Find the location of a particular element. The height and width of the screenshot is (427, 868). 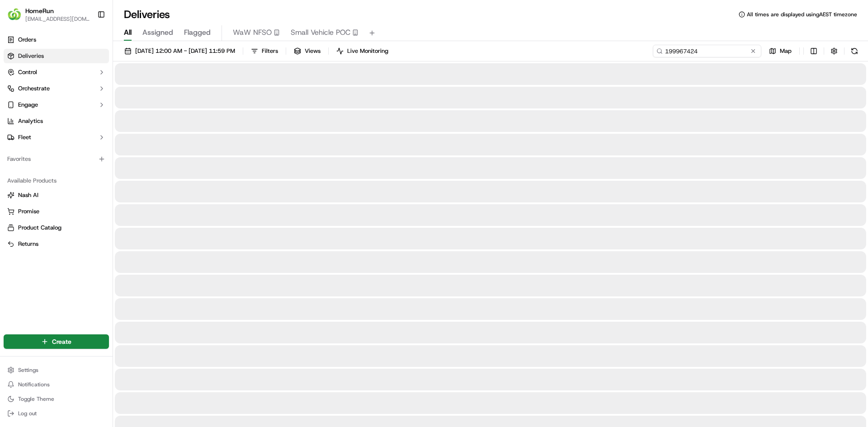

span: Deliveries is located at coordinates (31, 56).